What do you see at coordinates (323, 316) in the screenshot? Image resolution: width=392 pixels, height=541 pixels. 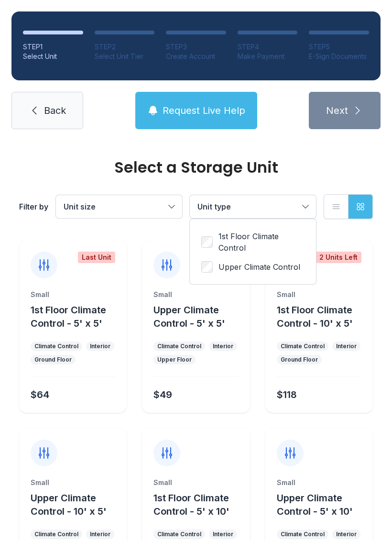 I see `button: 1st Floor Climate Control - 10' x 5'` at bounding box center [323, 316].